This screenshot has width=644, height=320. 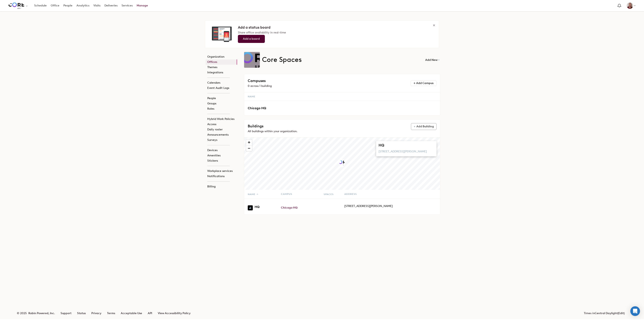 I want to click on a: Roles, so click(x=221, y=109).